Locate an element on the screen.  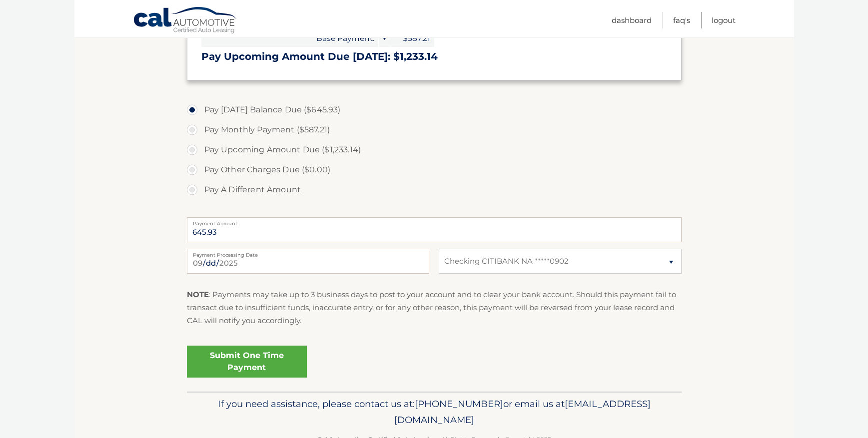
strong: NOTE is located at coordinates (197, 294).